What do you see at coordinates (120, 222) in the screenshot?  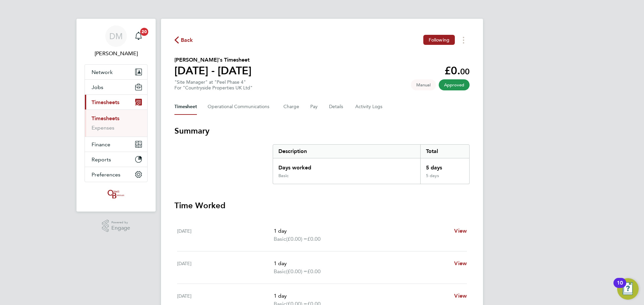 I see `span: Powered by` at bounding box center [120, 222].